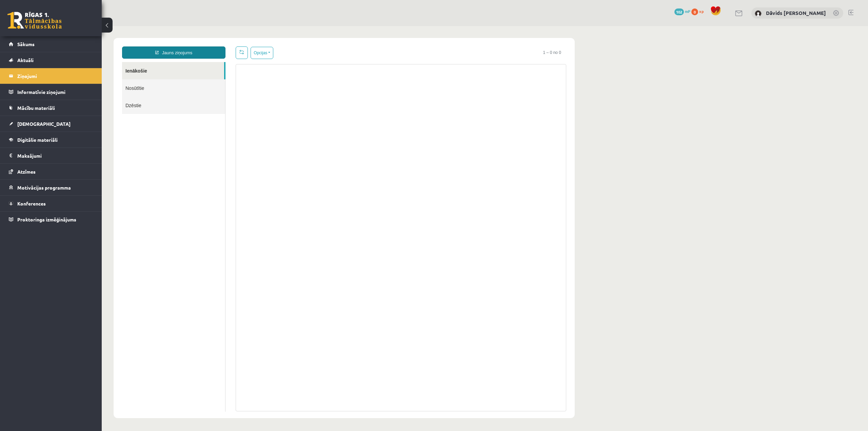 The height and width of the screenshot is (431, 868). Describe the element at coordinates (35, 21) in the screenshot. I see `a: Rīgas 1. Tālmācības vidusskola` at that location.